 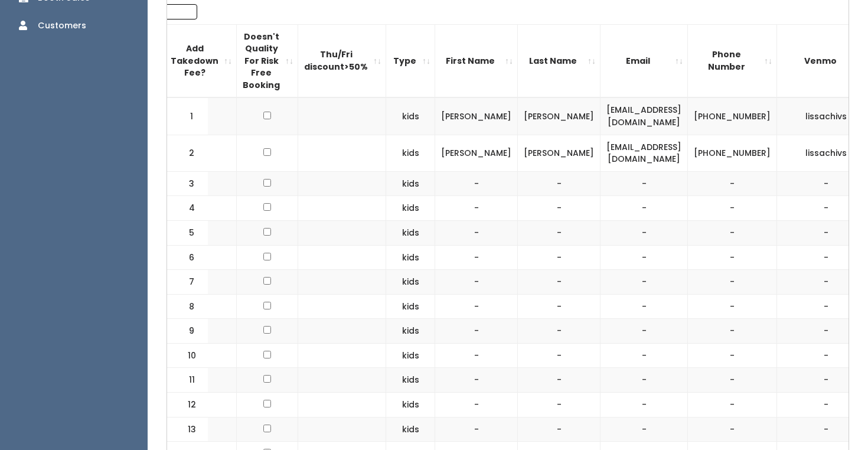 What do you see at coordinates (62, 26) in the screenshot?
I see `div: Customers` at bounding box center [62, 26].